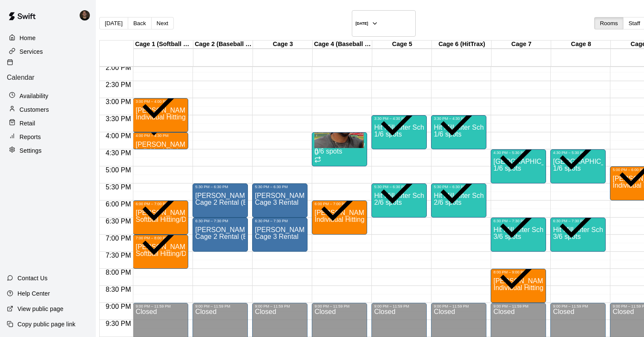  I want to click on div: 3:00 PM – 4:00 PM: Cam Reed, so click(161, 115).